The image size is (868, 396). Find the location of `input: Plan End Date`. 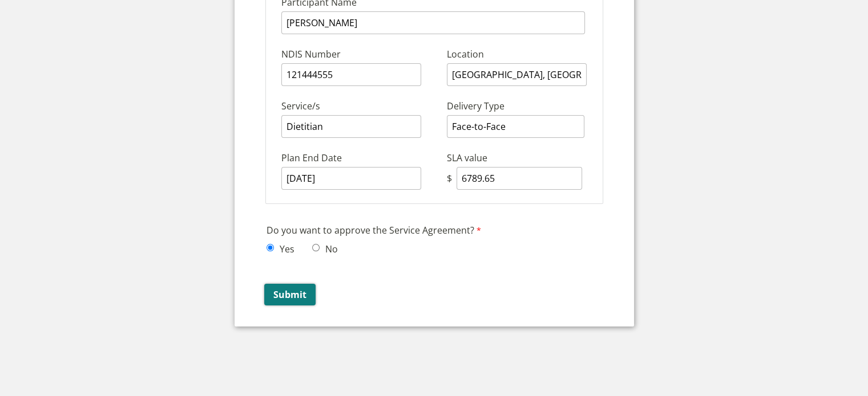

input: Plan End Date is located at coordinates (351, 178).